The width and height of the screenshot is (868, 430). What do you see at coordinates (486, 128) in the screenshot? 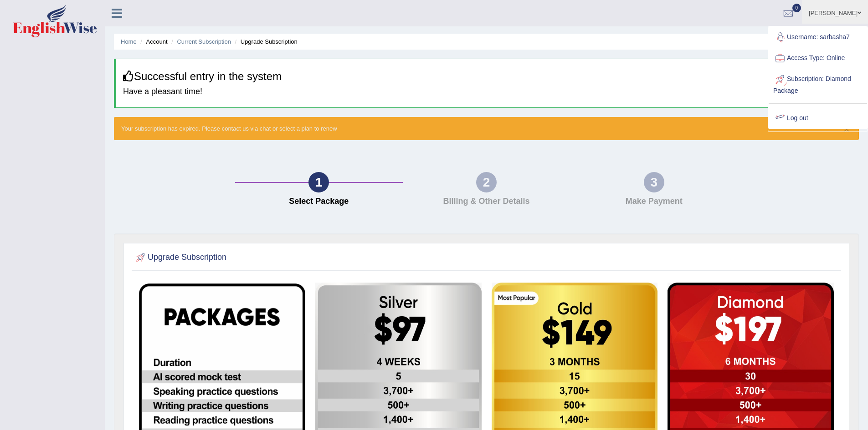
I see `div: Your subscription has expired. Please contact us via chat or select a plan to renew` at bounding box center [486, 128].